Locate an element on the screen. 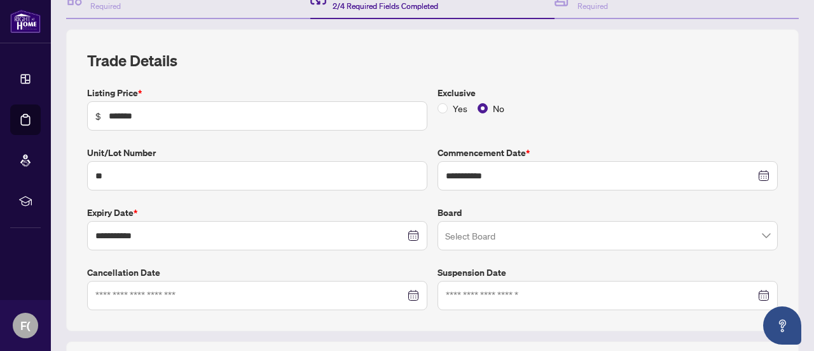 The height and width of the screenshot is (351, 814). img: logo is located at coordinates (25, 21).